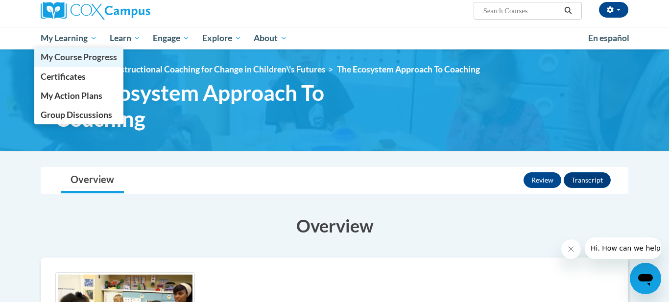  What do you see at coordinates (125, 38) in the screenshot?
I see `a: Learn` at bounding box center [125, 38].